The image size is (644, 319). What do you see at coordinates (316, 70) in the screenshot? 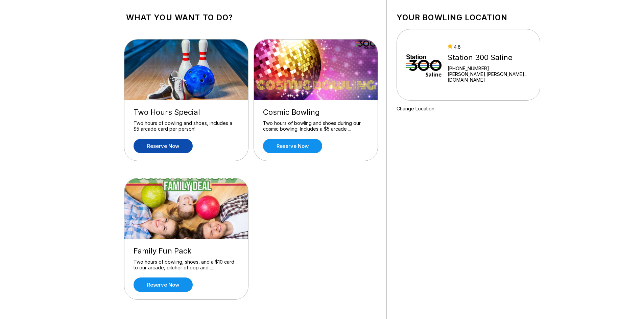
I see `img: Cosmic Bowling` at bounding box center [316, 70].